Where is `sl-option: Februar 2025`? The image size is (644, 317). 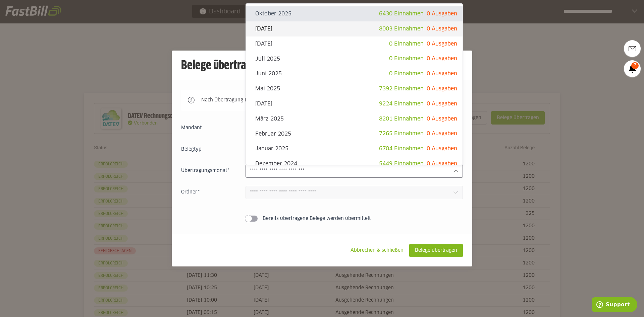 sl-option: Februar 2025 is located at coordinates (354, 133).